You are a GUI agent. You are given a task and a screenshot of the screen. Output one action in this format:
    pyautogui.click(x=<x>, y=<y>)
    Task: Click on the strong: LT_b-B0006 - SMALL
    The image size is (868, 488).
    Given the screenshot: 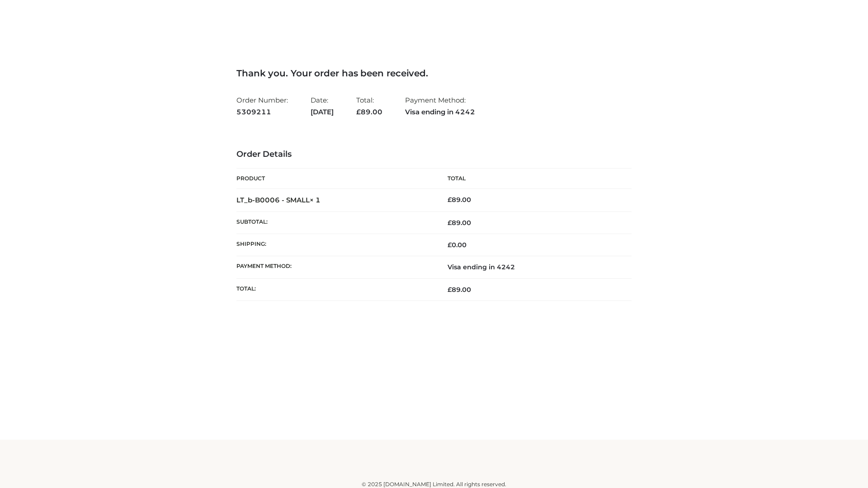 What is the action you would take?
    pyautogui.click(x=279, y=200)
    